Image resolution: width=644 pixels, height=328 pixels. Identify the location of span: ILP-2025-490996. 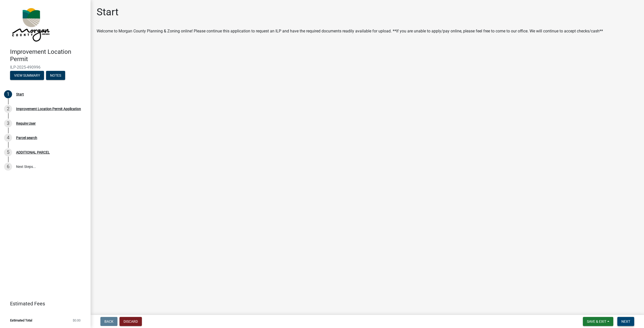
(45, 67).